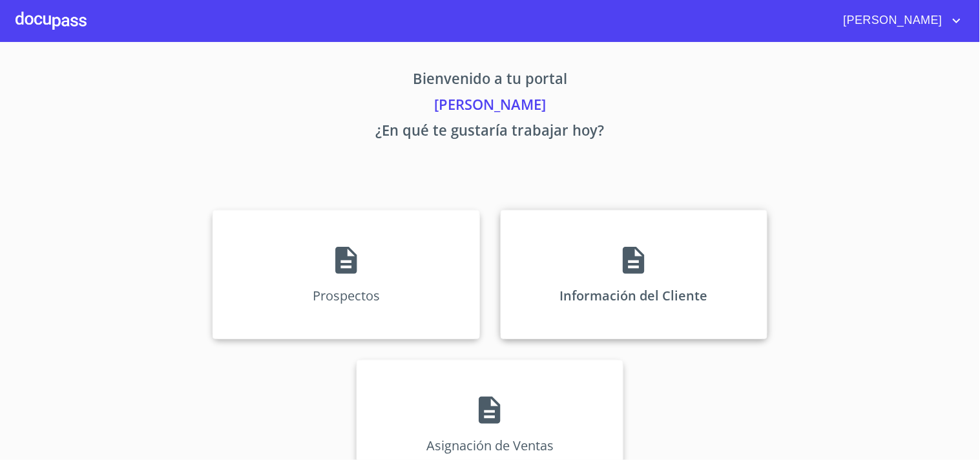 The height and width of the screenshot is (460, 980). Describe the element at coordinates (346, 295) in the screenshot. I see `p: Prospectos` at that location.